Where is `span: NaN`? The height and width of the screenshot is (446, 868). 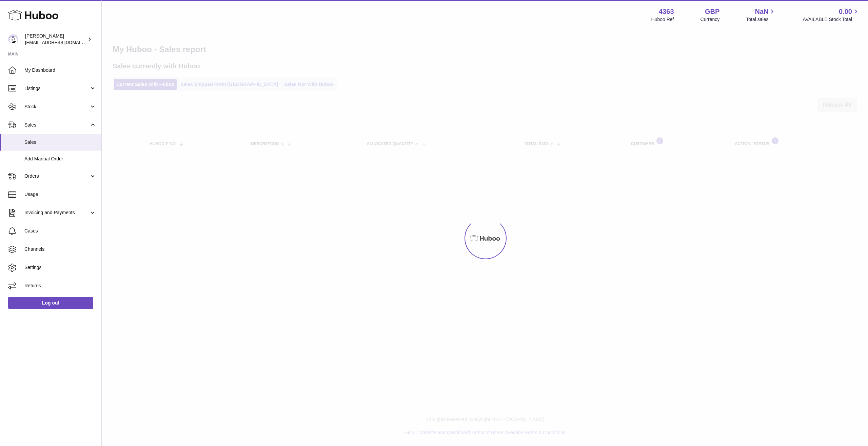 span: NaN is located at coordinates (762, 11).